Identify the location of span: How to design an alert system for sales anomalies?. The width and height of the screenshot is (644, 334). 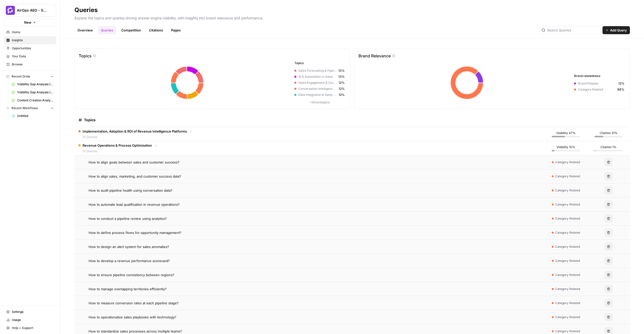
(129, 247).